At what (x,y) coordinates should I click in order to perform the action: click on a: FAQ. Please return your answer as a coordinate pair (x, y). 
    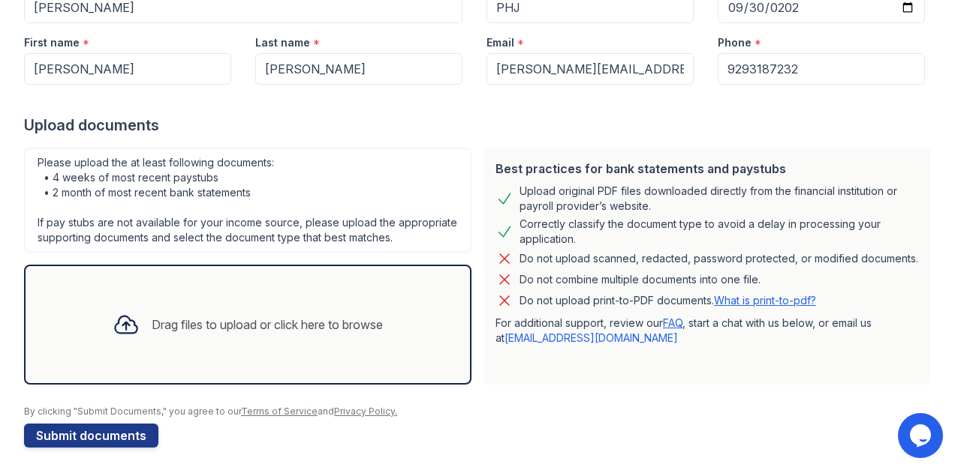
    Looking at the image, I should click on (672, 323).